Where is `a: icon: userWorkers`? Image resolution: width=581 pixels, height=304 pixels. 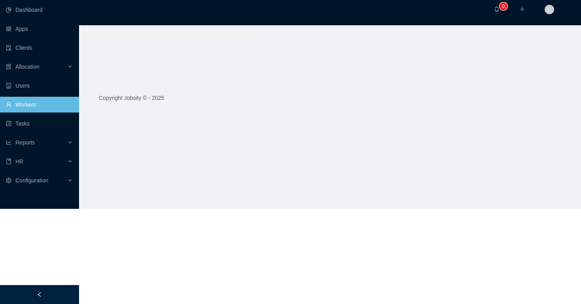 a: icon: userWorkers is located at coordinates (39, 105).